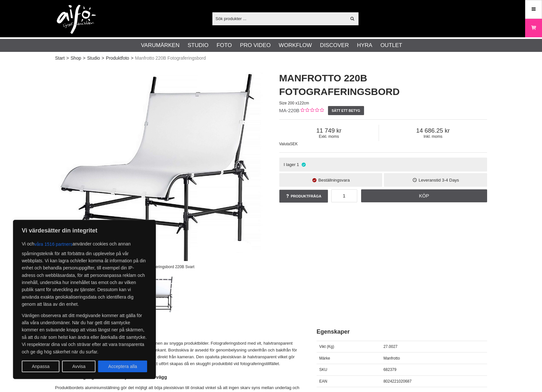  What do you see at coordinates (451, 180) in the screenshot?
I see `span: 3-4 Days` at bounding box center [451, 180].